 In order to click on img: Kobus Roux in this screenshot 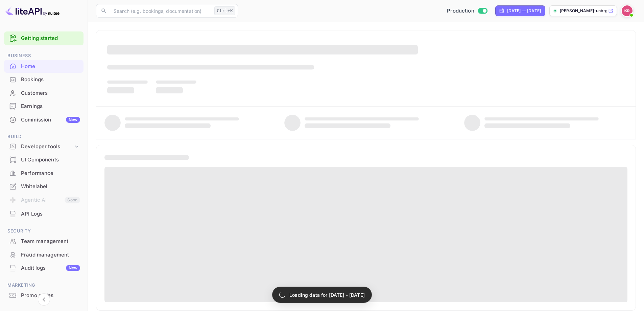, I will do `click(627, 11)`.